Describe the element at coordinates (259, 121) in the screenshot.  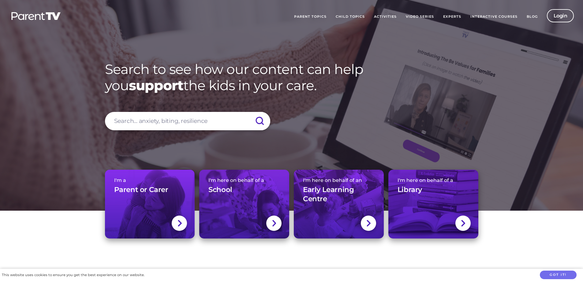
I see `input: Submit` at that location.